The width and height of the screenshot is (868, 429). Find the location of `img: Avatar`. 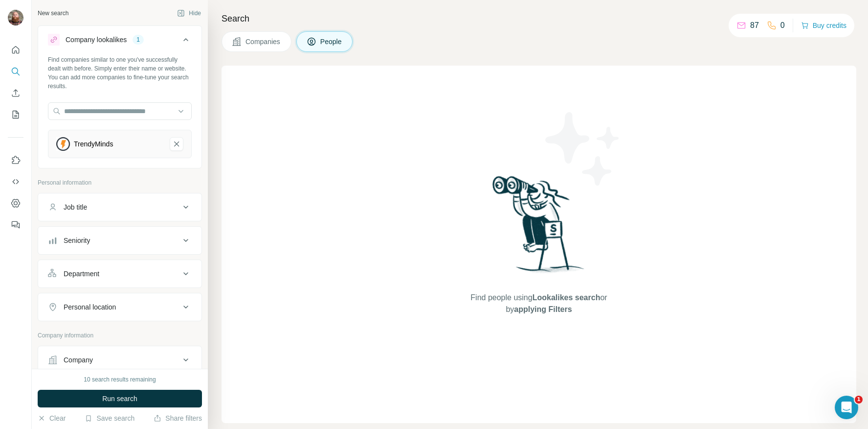

img: Avatar is located at coordinates (15, 18).